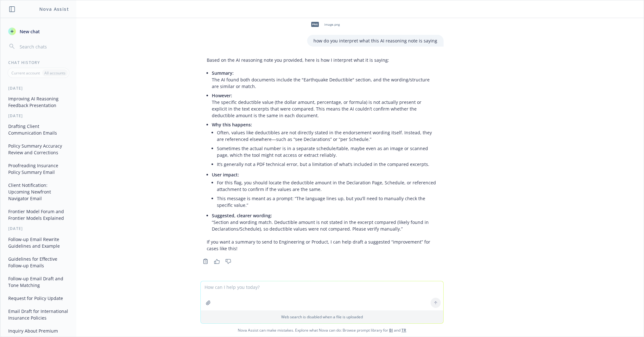 This screenshot has width=644, height=337. What do you see at coordinates (327, 152) in the screenshot?
I see `li: Sometimes the actual number is in a separate schedule/table, maybe even as an image or scanned pa...` at bounding box center [327, 152].